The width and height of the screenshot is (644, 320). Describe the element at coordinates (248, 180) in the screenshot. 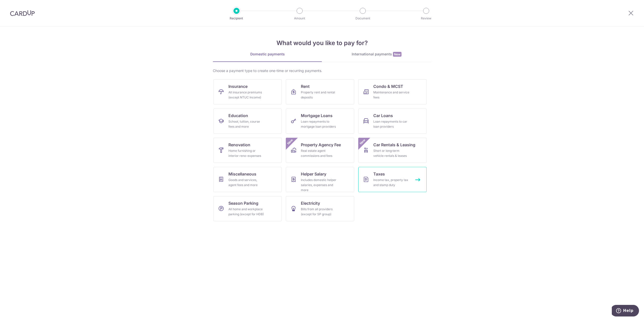

I see `a: MiscellaneousGoods and services, agent fees and more` at that location.